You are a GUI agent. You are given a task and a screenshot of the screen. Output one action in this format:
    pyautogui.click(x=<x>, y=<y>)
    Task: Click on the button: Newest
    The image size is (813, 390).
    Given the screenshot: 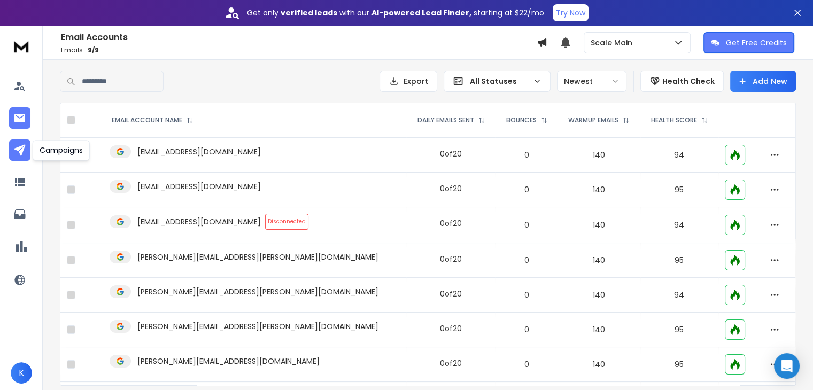 What is the action you would take?
    pyautogui.click(x=591, y=81)
    